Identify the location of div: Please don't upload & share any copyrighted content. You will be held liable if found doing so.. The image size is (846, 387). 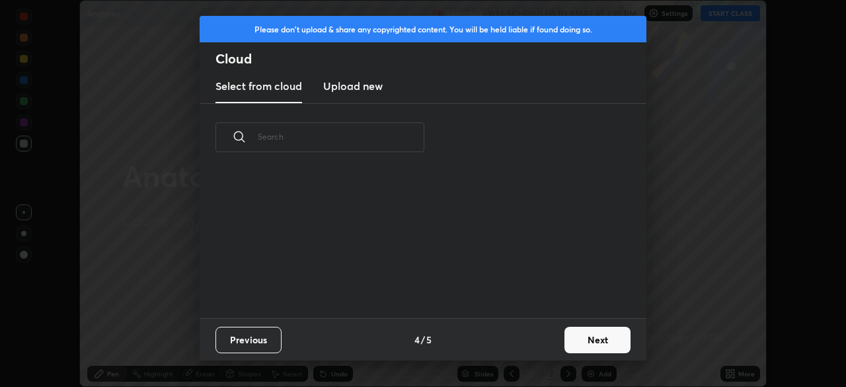
(423, 29).